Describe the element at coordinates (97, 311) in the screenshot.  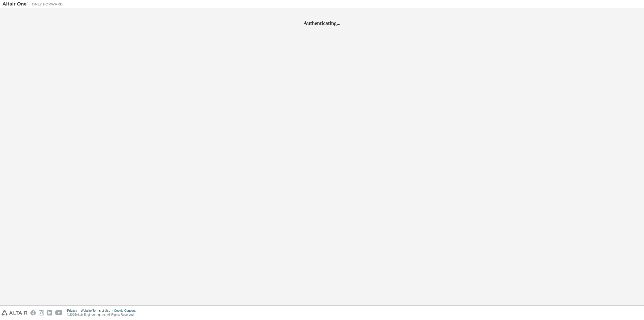
I see `div: Website Terms of Use` at that location.